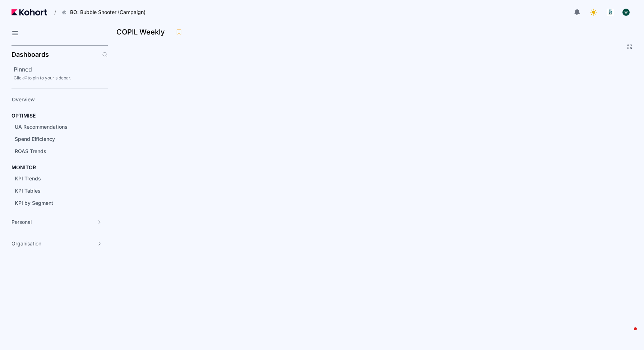 This screenshot has height=350, width=644. What do you see at coordinates (34, 202) in the screenshot?
I see `span: KPI by Segment` at bounding box center [34, 202].